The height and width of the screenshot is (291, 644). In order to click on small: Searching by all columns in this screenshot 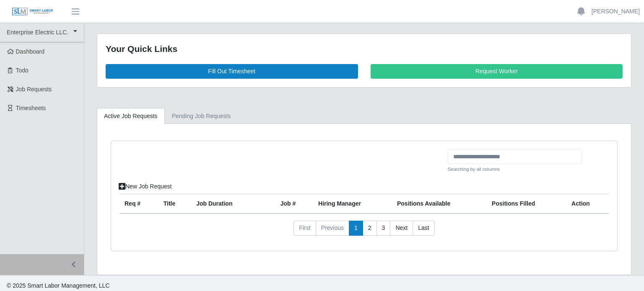, I will do `click(515, 169)`.